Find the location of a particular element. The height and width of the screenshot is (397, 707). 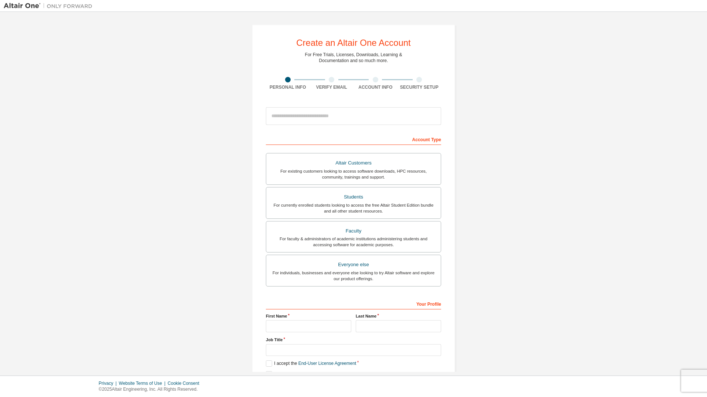

div: Faculty is located at coordinates (353, 231).